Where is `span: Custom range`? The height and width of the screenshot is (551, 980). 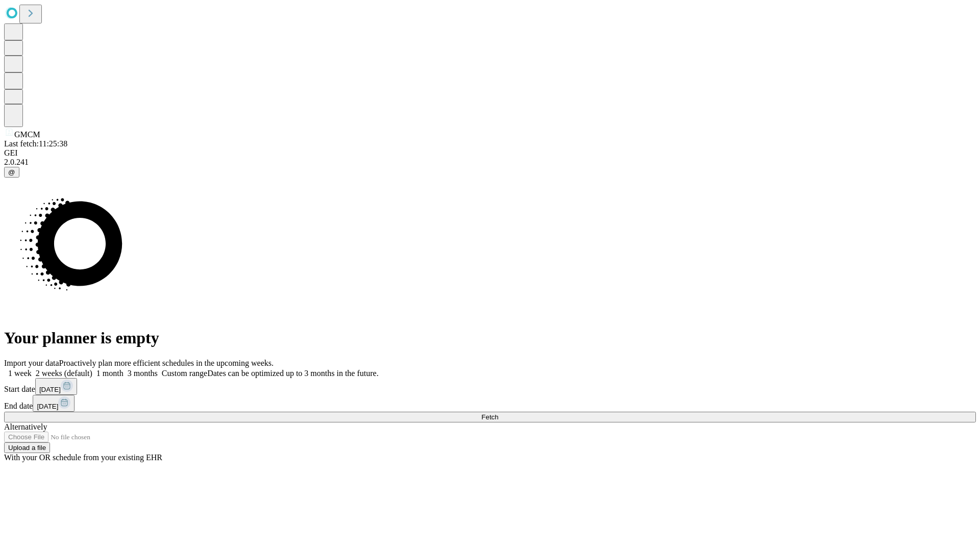
span: Custom range is located at coordinates (184, 373).